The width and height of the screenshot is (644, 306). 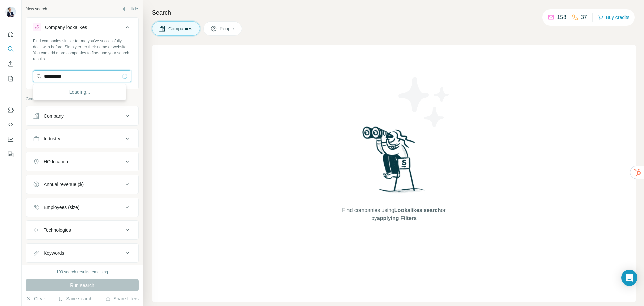 What do you see at coordinates (82, 50) in the screenshot?
I see `div: Find companies similar to one you've successfully dealt with before. Simply enter their name or w...` at bounding box center [82, 50].